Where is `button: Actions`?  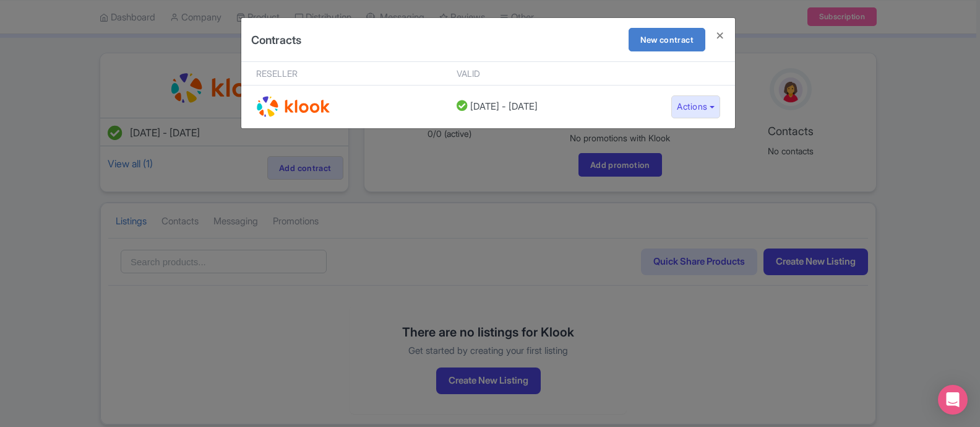 button: Actions is located at coordinates (695, 106).